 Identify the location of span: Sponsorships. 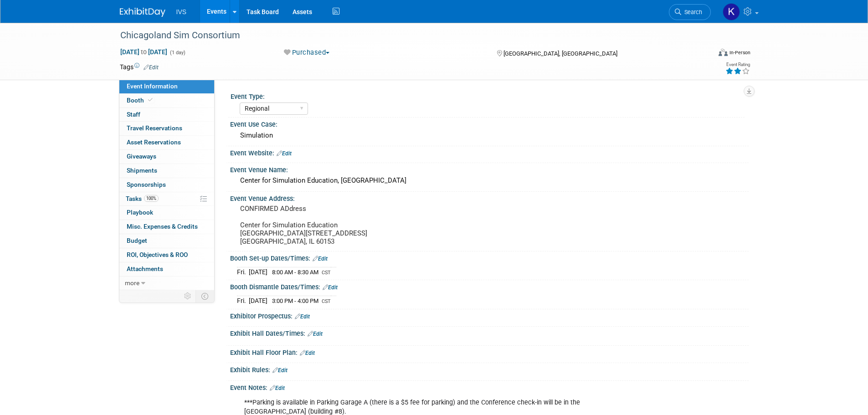
(146, 185).